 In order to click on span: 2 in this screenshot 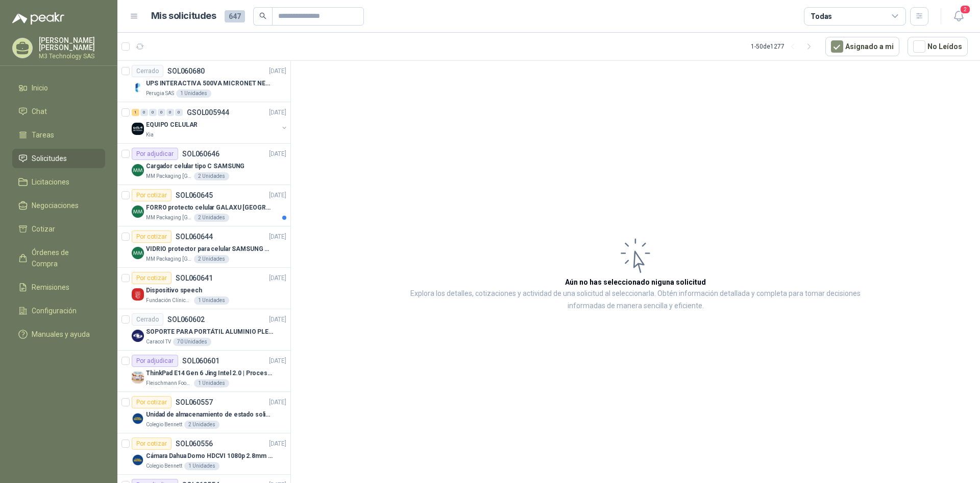, I will do `click(965, 9)`.